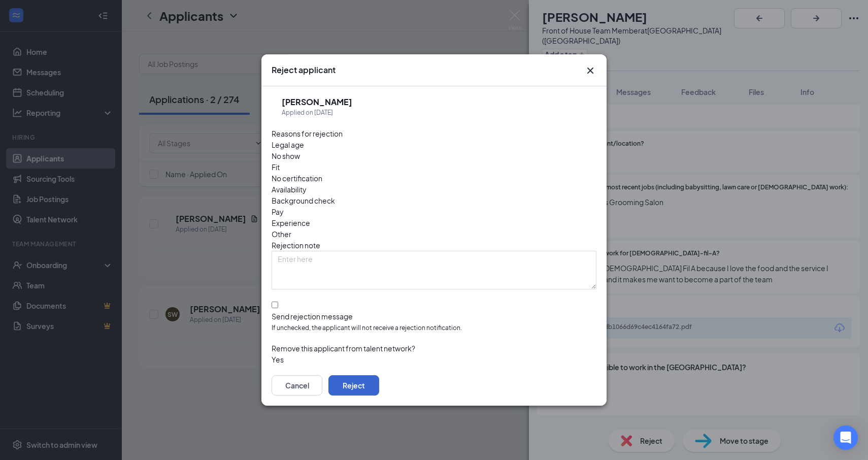 The image size is (868, 460). What do you see at coordinates (274, 304) in the screenshot?
I see `input: Send rejection messageIf unchecked, the applicant will not receive a rejection notification.` at bounding box center [274, 304].